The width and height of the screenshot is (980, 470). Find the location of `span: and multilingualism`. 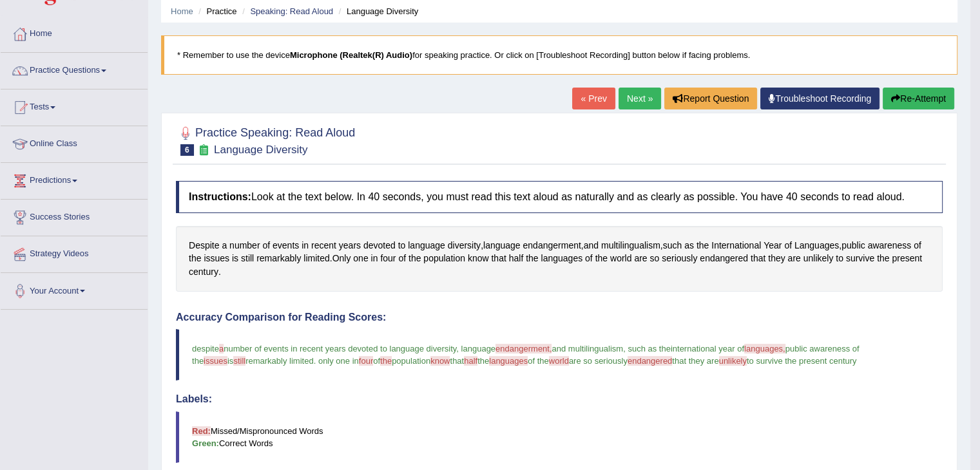

span: and multilingualism is located at coordinates (587, 349).